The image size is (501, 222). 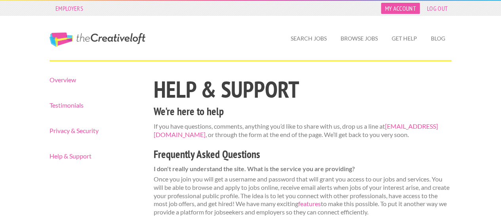 What do you see at coordinates (310, 203) in the screenshot?
I see `a: features` at bounding box center [310, 203].